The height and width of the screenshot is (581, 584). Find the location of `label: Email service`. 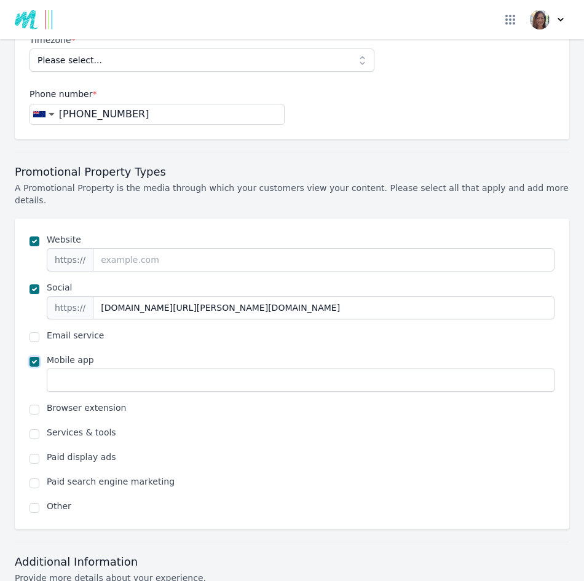

label: Email service is located at coordinates (300, 335).